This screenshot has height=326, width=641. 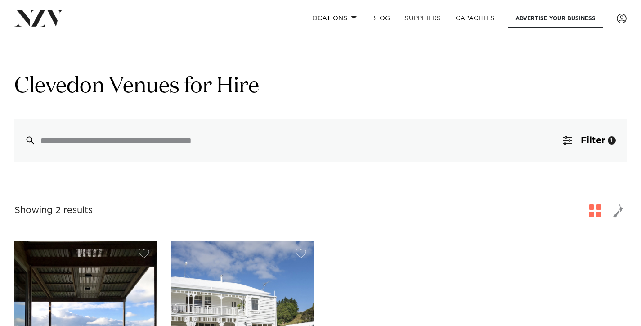 What do you see at coordinates (380, 18) in the screenshot?
I see `a: BLOG` at bounding box center [380, 18].